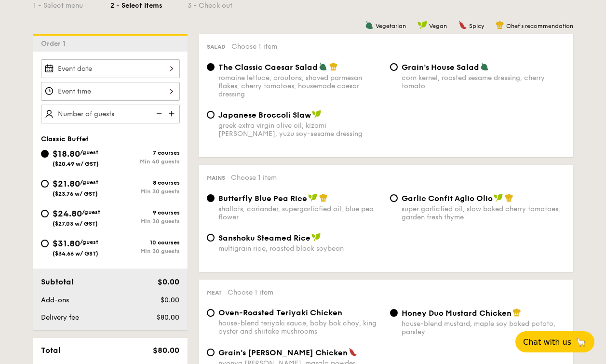 The width and height of the screenshot is (606, 364). Describe the element at coordinates (555, 342) in the screenshot. I see `button: Chat with us🦙` at that location.